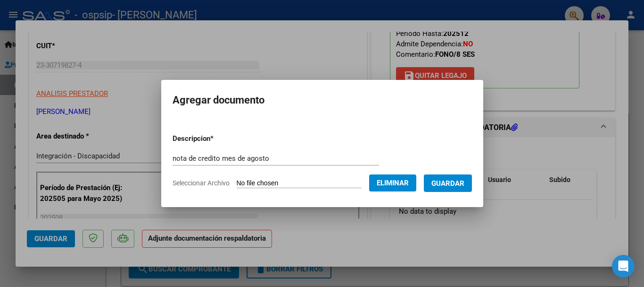  I want to click on span: Seleccionar Archivo, so click(201, 183).